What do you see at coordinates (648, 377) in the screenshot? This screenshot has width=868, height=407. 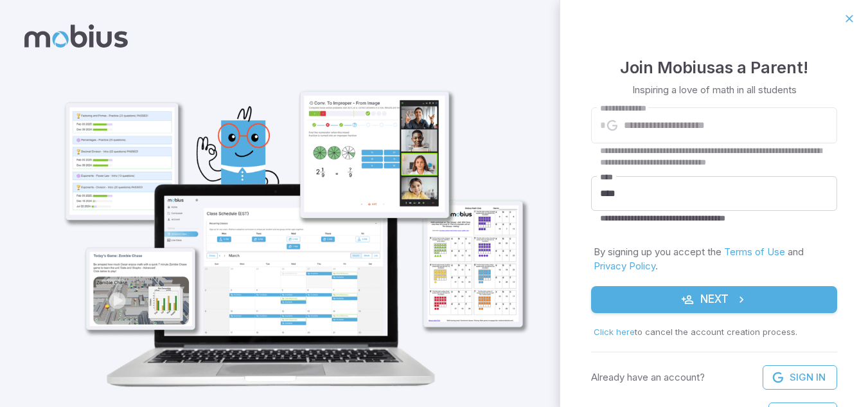 I see `p: Already have an account?` at bounding box center [648, 377].